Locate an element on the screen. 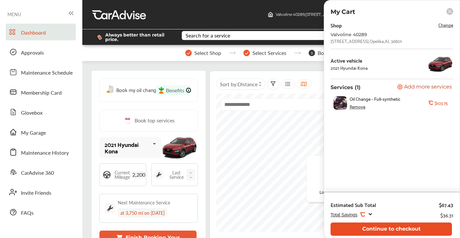 The image size is (460, 238). a: Approvals is located at coordinates (41, 52).